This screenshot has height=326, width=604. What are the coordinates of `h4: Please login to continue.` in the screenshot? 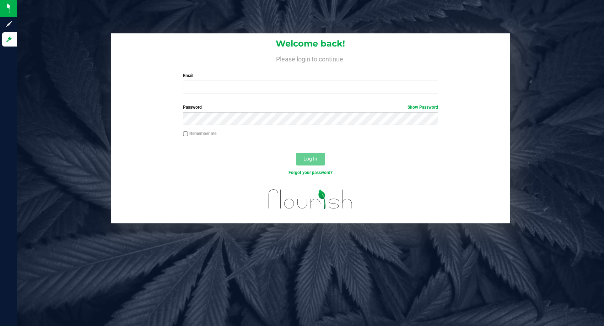 It's located at (310, 58).